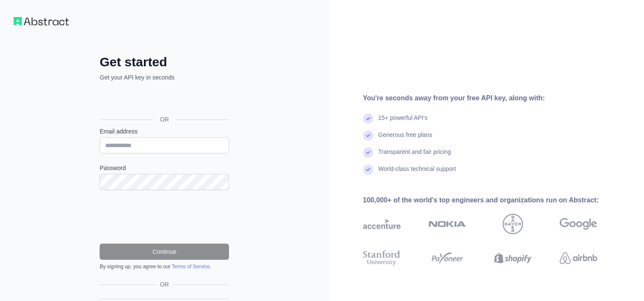 The height and width of the screenshot is (301, 644). What do you see at coordinates (447, 258) in the screenshot?
I see `img: payoneer` at bounding box center [447, 258].